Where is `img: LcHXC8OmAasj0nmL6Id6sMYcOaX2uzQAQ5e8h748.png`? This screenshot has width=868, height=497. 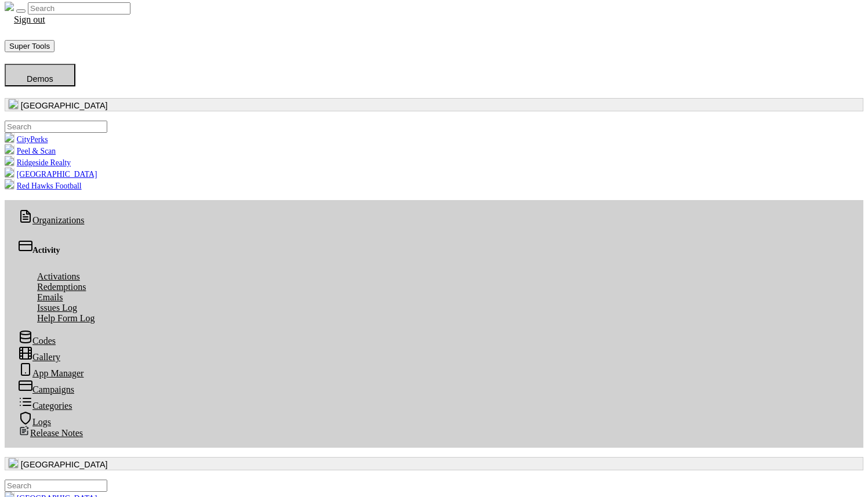
img: LcHXC8OmAasj0nmL6Id6sMYcOaX2uzQAQ5e8h748.png is located at coordinates (9, 172).